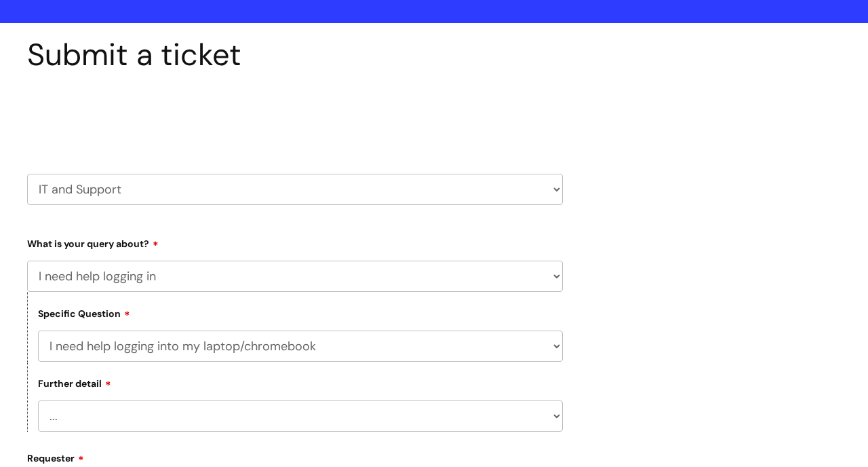 Image resolution: width=868 pixels, height=467 pixels. I want to click on label: What is your query about?, so click(295, 241).